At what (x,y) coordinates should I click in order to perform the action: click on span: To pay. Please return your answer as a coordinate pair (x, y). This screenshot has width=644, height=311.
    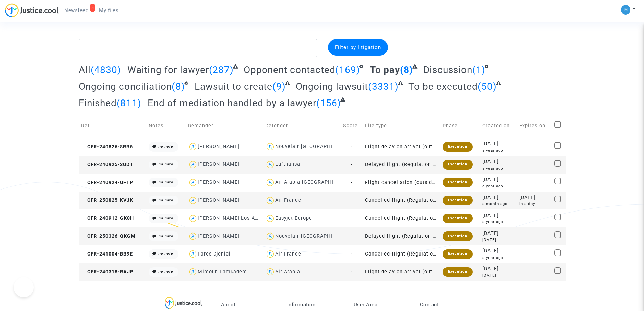
    Looking at the image, I should click on (385, 70).